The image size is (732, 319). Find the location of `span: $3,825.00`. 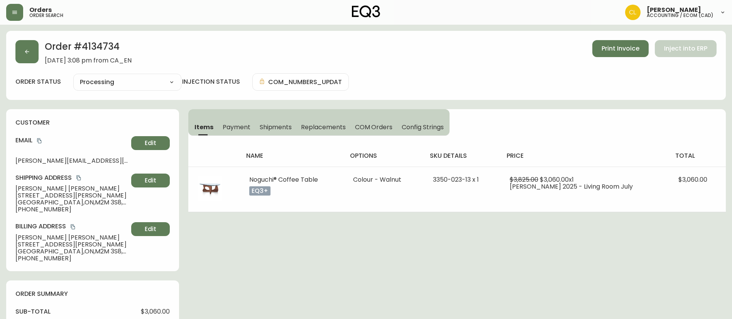

span: $3,825.00 is located at coordinates (524, 179).